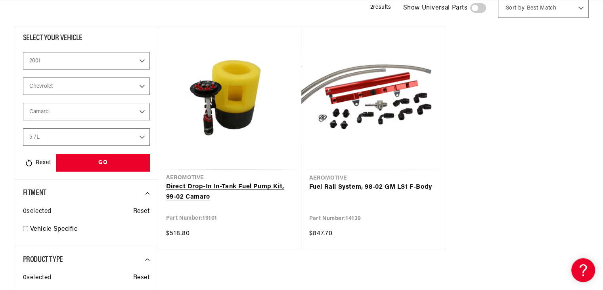 Image resolution: width=603 pixels, height=290 pixels. What do you see at coordinates (86, 61) in the screenshot?
I see `select: Year` at bounding box center [86, 61].